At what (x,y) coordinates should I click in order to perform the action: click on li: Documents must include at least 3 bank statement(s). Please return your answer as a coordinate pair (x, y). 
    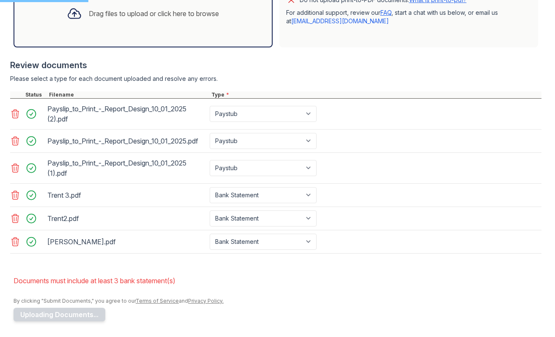
    Looking at the image, I should click on (277, 280).